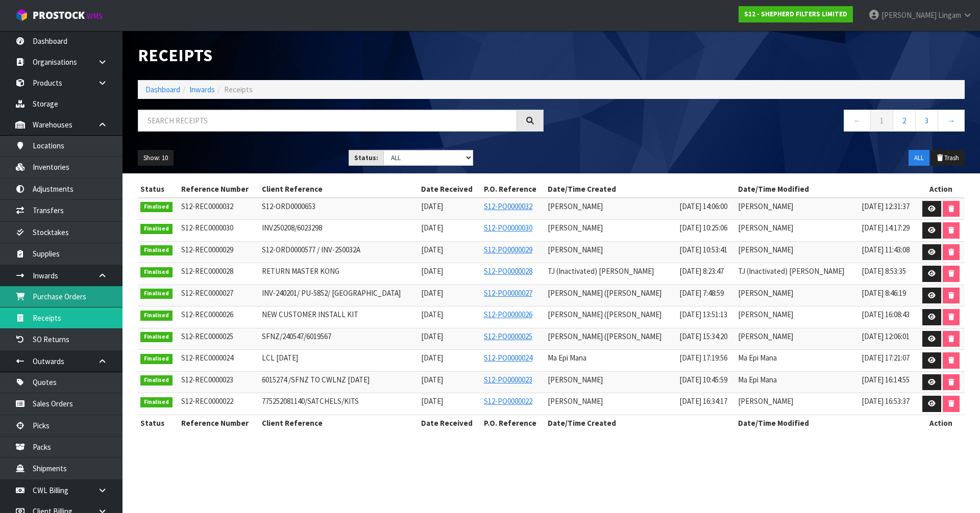 The width and height of the screenshot is (980, 513). Describe the element at coordinates (311, 249) in the screenshot. I see `span: S12-ORD0000577 / INV-250032A` at that location.